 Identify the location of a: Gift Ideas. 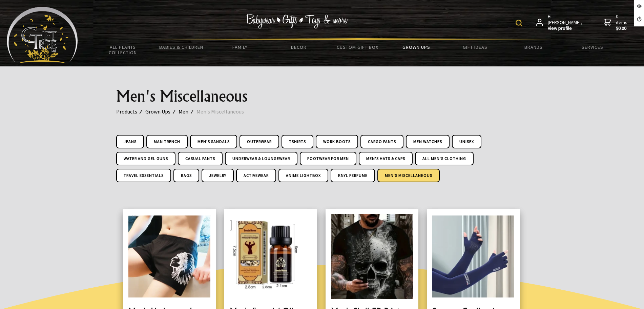
(475, 47).